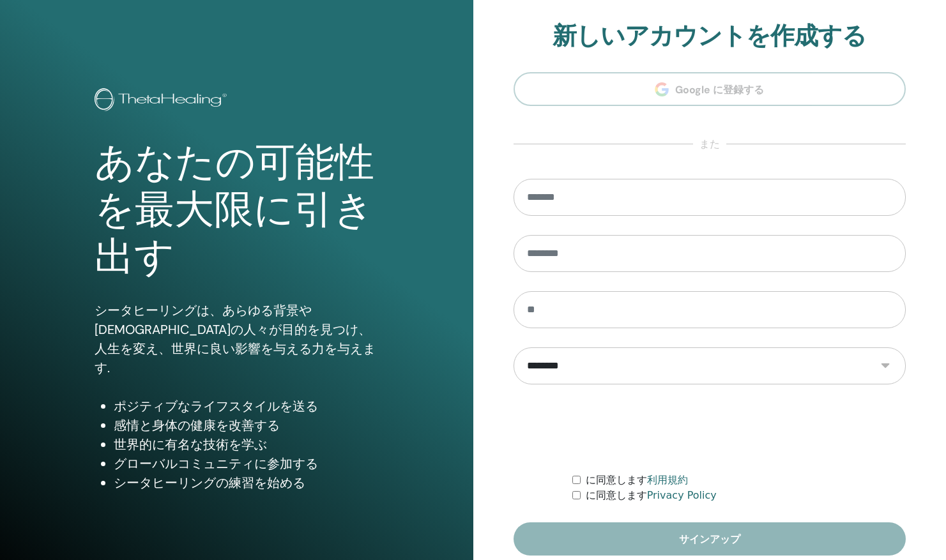 The image size is (946, 560). Describe the element at coordinates (236, 210) in the screenshot. I see `h1: あなたの可能性を最大限に引き出す` at that location.